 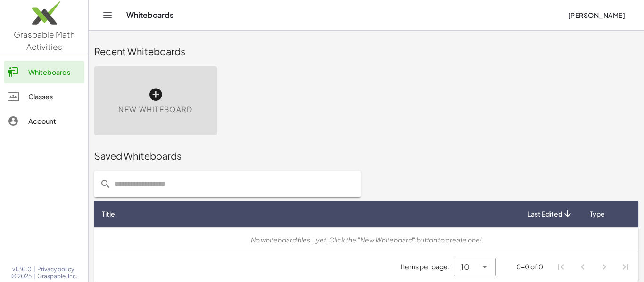 I want to click on a: Privacy policy, so click(x=57, y=270).